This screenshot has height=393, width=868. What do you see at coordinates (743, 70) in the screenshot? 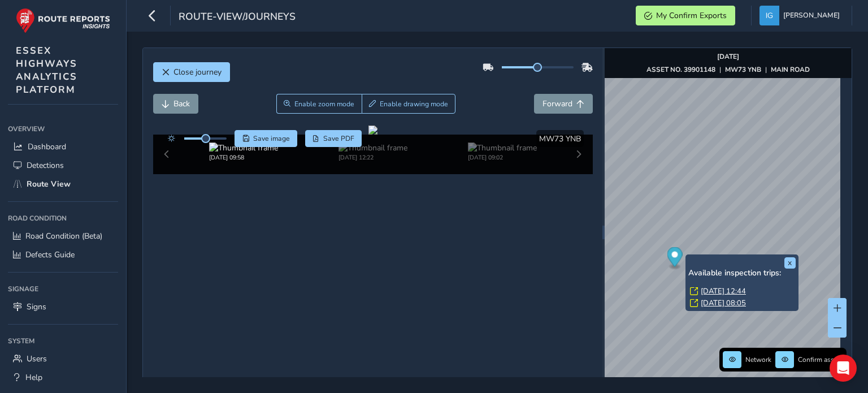
I see `strong: MW73 YNB` at bounding box center [743, 70].